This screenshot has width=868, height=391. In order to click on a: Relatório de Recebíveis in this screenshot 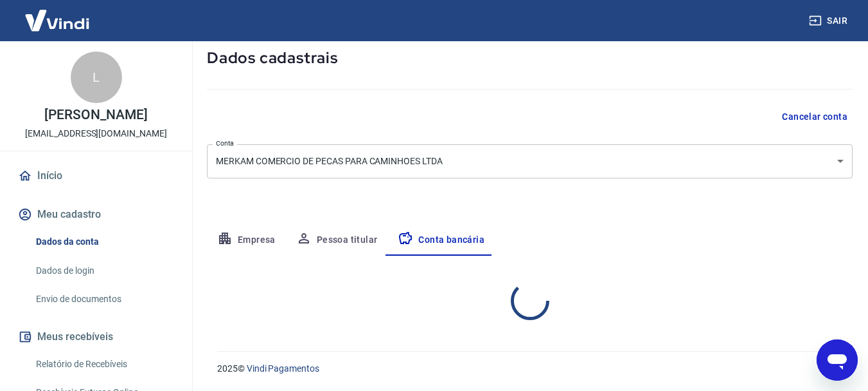, I will do `click(104, 364)`.